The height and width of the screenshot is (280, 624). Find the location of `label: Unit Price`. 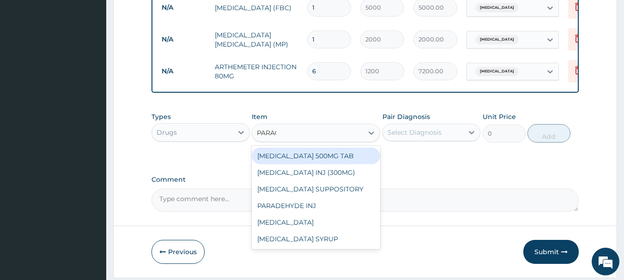

label: Unit Price is located at coordinates (499, 117).